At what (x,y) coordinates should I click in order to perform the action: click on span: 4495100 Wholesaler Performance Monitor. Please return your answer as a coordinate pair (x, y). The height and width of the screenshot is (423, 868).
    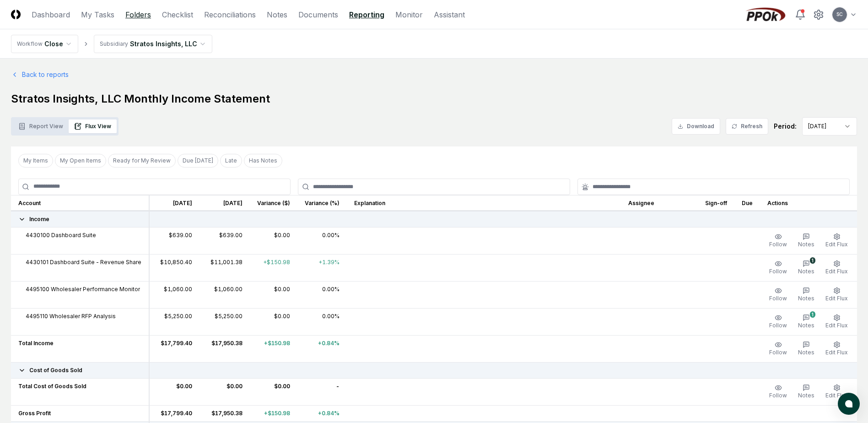
    Looking at the image, I should click on (83, 289).